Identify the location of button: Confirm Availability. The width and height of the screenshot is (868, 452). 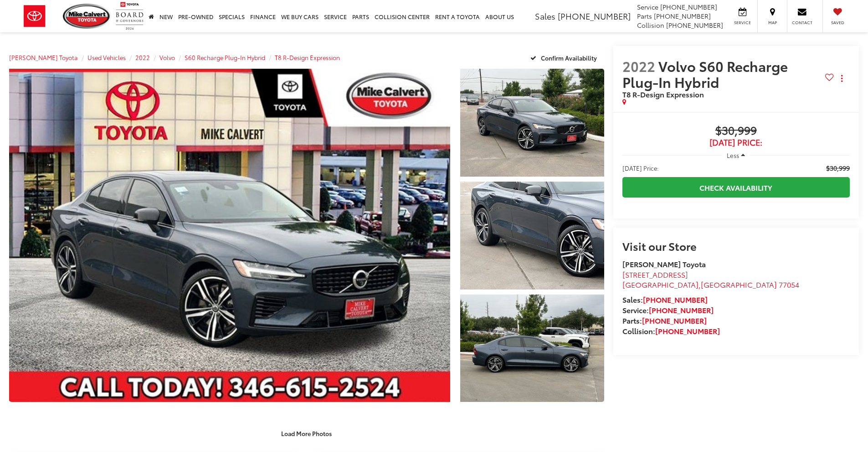
(564, 57).